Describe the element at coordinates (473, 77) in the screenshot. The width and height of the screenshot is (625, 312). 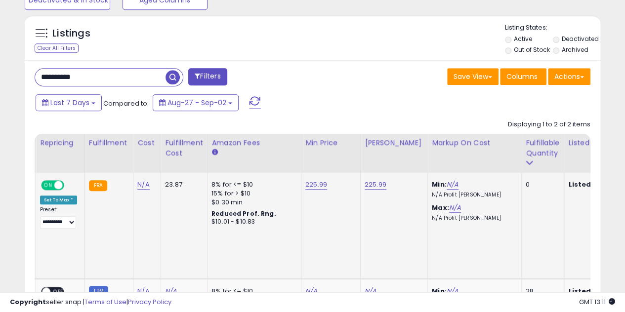
I see `button: Save View` at that location.